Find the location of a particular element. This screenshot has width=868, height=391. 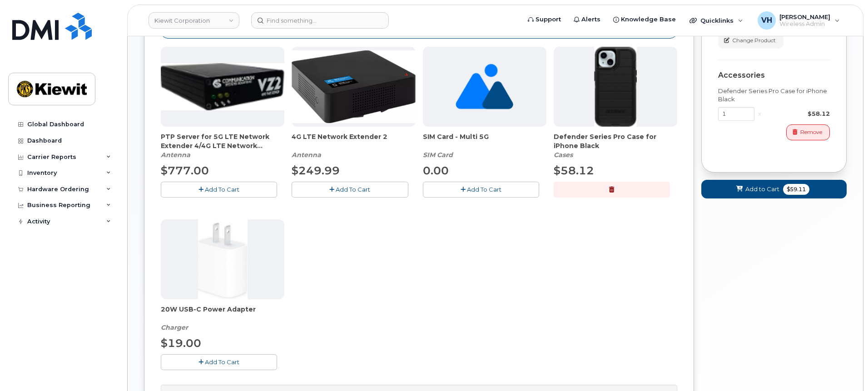

span: 20W USB-C Power Adapter is located at coordinates (223, 314).